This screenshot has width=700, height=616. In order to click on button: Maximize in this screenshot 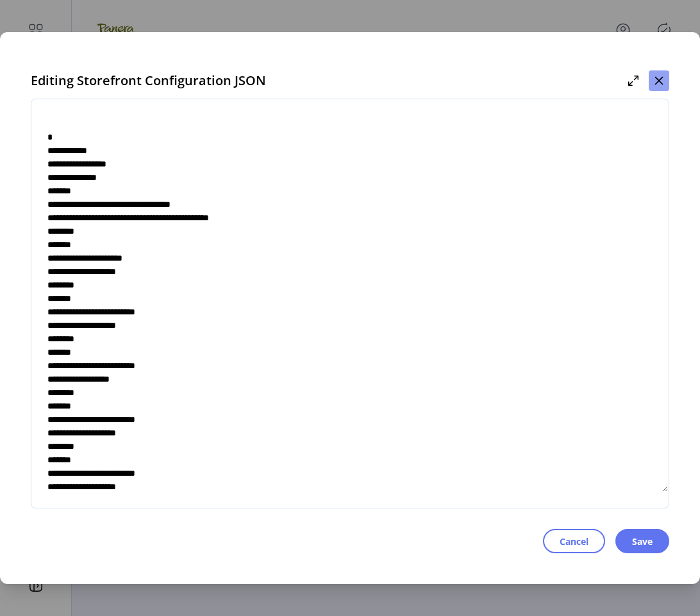, I will do `click(633, 81)`.